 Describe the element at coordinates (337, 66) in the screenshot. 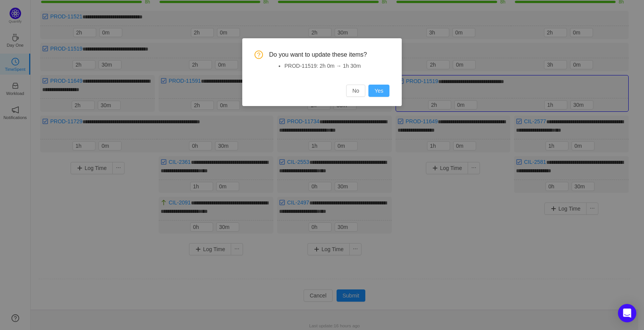

I see `li: PROD-11519: 2h 0m → 1h 30m` at that location.